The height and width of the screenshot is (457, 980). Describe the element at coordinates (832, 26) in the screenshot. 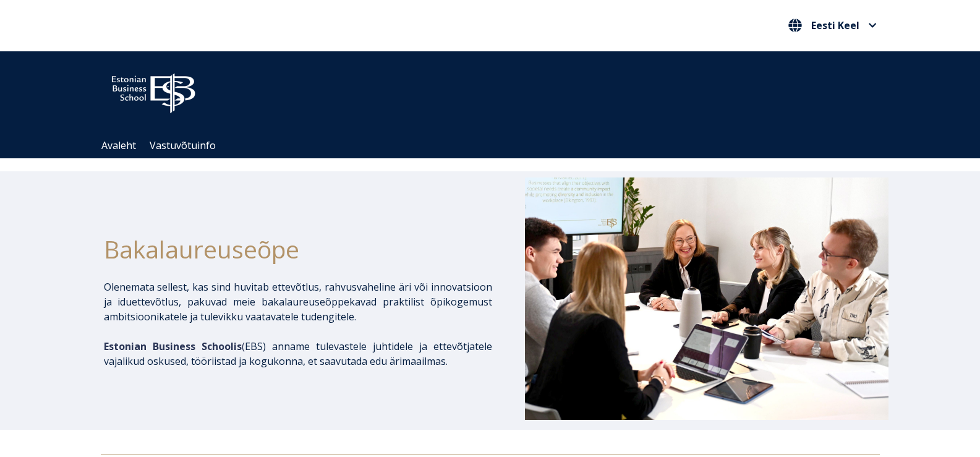

I see `button: Eesti Keel` at that location.